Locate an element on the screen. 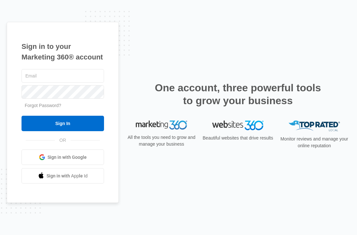  span: OR is located at coordinates (63, 140).